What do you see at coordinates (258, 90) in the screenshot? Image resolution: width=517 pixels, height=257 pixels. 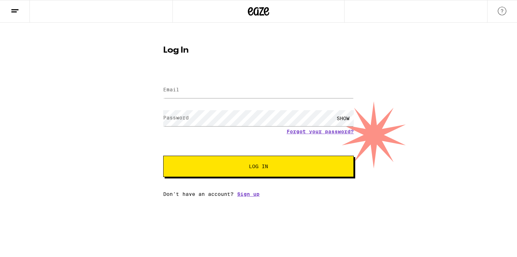 I see `input: Email` at bounding box center [258, 90].